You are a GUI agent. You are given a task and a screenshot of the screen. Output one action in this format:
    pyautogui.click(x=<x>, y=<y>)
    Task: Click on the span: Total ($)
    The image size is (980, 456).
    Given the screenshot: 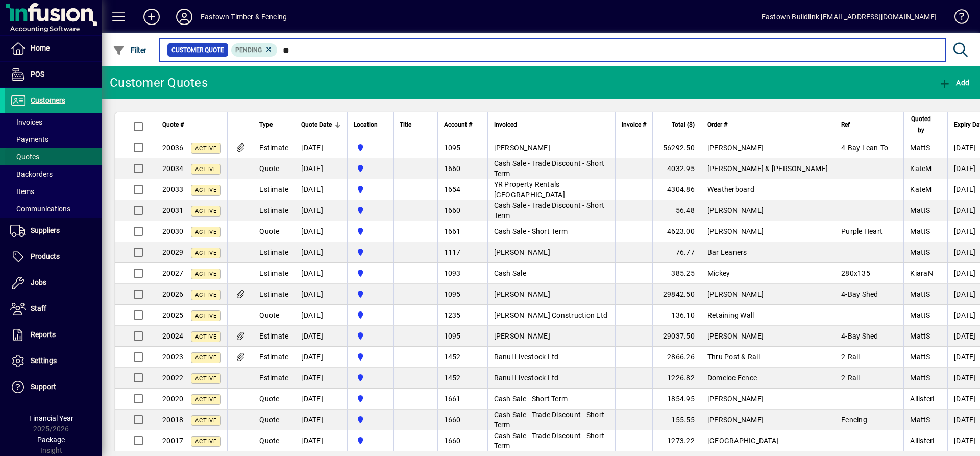 What is the action you would take?
    pyautogui.click(x=683, y=125)
    